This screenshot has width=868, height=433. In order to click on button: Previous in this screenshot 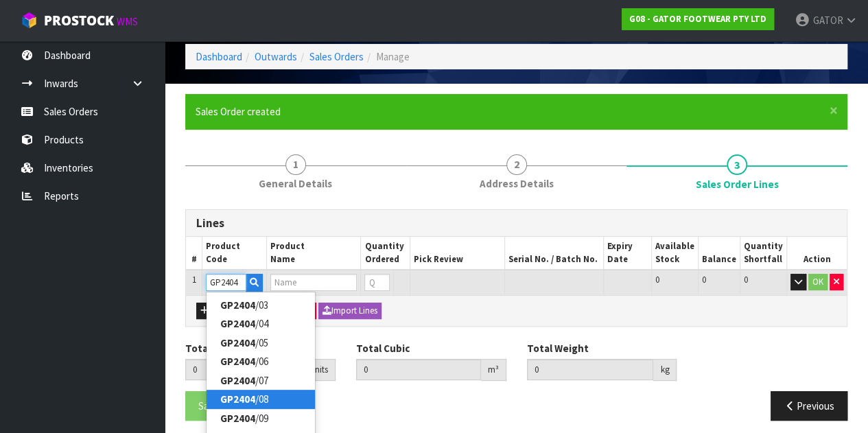, I will do `click(810, 405)`.